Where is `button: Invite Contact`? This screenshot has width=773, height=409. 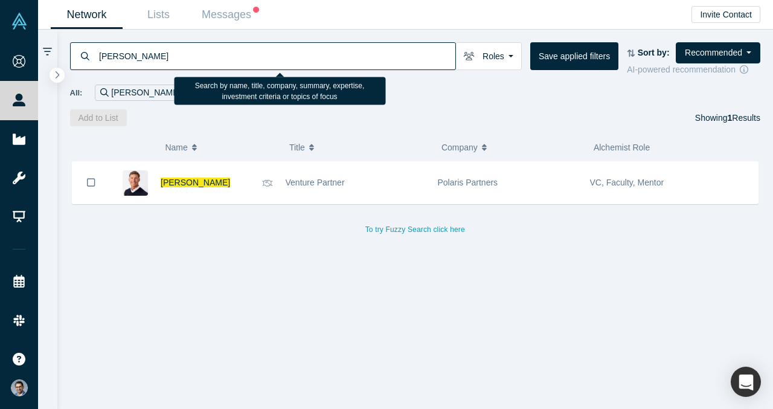 button: Invite Contact is located at coordinates (726, 14).